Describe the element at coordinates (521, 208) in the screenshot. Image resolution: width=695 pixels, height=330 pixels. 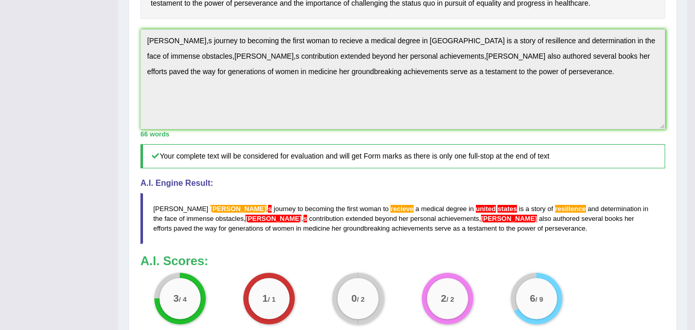
I see `span: is` at that location.